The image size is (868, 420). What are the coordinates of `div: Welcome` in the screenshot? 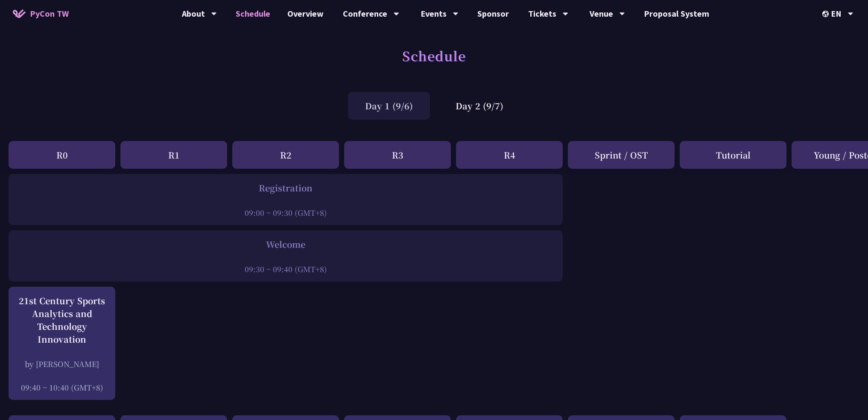 It's located at (285, 244).